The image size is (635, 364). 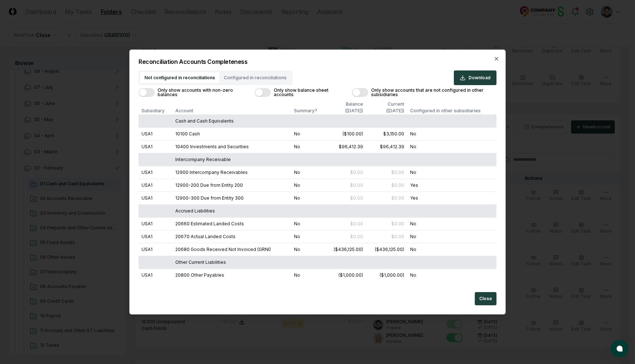 What do you see at coordinates (307, 93) in the screenshot?
I see `label: Only show balance sheet accounts` at bounding box center [307, 93].